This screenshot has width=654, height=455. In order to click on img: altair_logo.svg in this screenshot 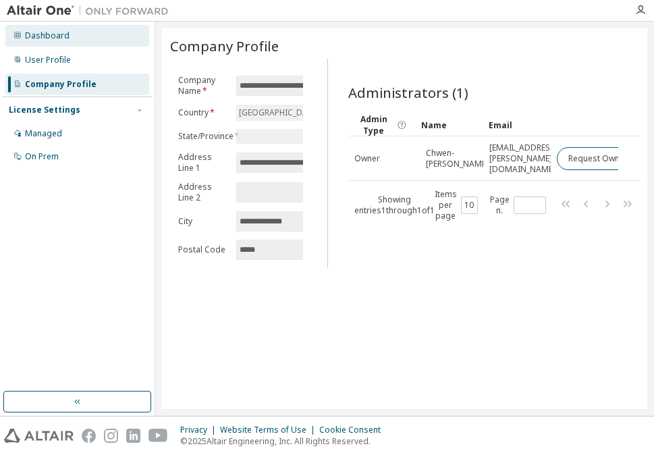, I will do `click(38, 435)`.